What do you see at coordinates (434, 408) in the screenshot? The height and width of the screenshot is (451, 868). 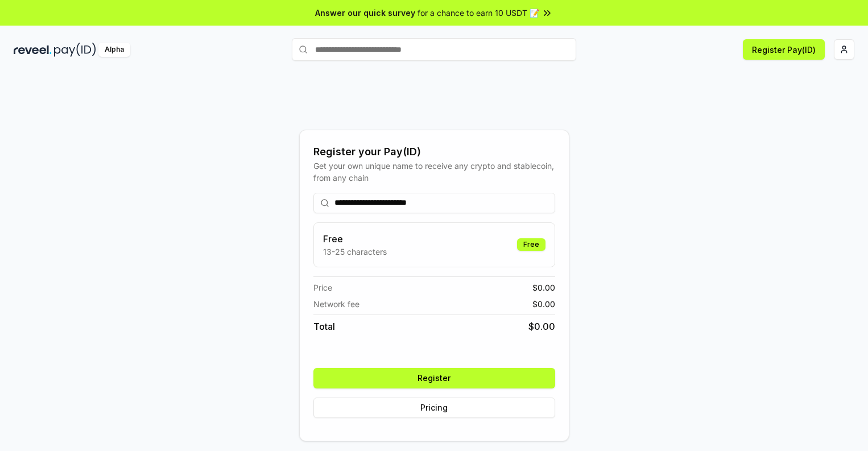 I see `button: Pricing` at bounding box center [434, 408].